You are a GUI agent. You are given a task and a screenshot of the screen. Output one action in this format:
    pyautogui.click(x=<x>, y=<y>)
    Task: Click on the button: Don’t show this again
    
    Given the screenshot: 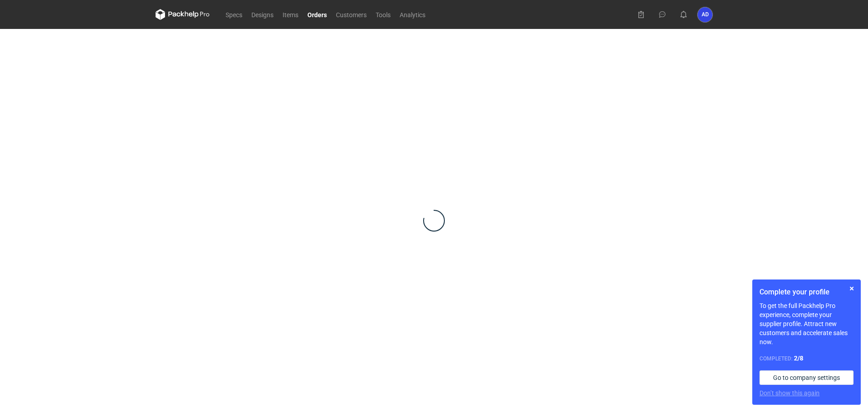 What is the action you would take?
    pyautogui.click(x=789, y=393)
    